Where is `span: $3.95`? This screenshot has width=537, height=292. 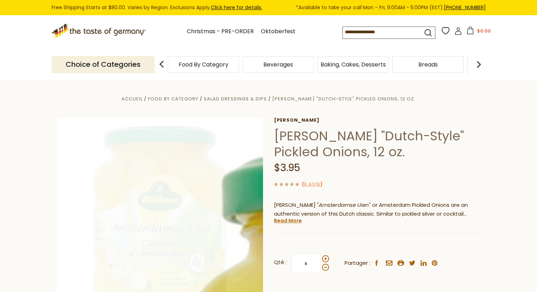 span: $3.95 is located at coordinates (287, 167).